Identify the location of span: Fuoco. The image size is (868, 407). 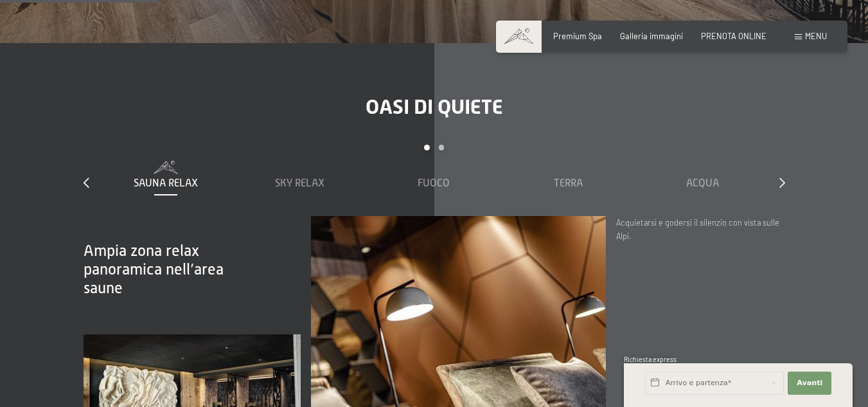
(434, 183).